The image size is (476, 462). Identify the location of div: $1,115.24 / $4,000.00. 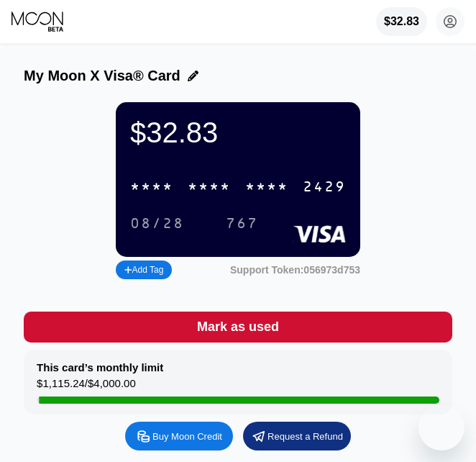
(86, 386).